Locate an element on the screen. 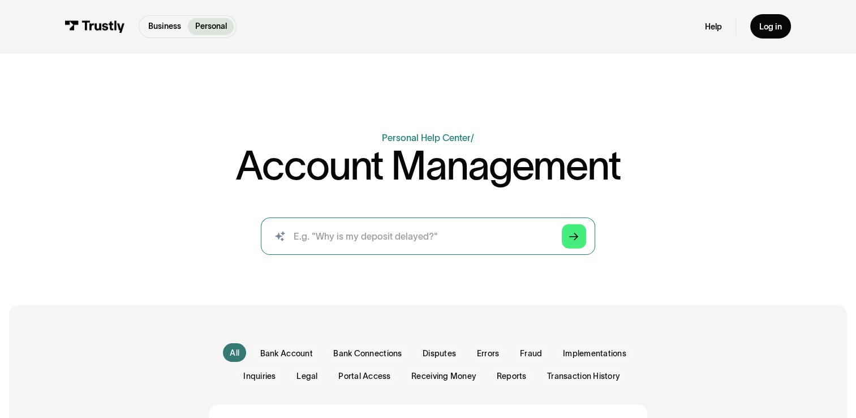  form: Search is located at coordinates (428, 235).